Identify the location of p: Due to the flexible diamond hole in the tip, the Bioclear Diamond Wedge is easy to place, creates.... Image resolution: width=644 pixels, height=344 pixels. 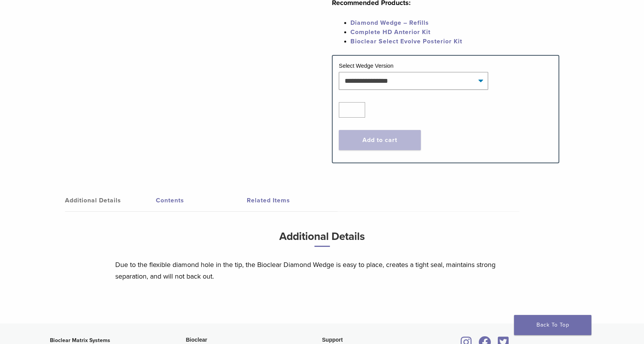
(322, 270).